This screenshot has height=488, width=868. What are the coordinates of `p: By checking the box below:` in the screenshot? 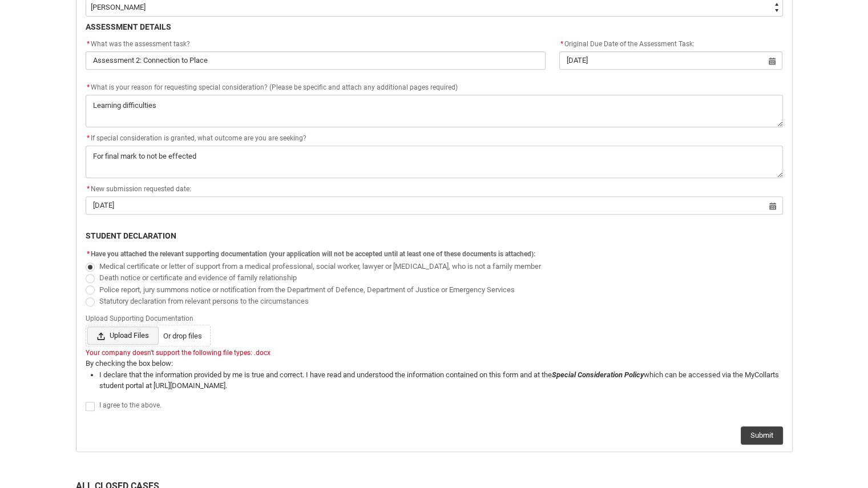 It's located at (434, 364).